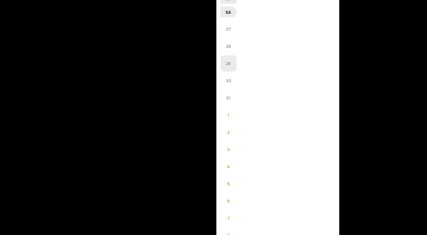 The width and height of the screenshot is (427, 235). What do you see at coordinates (229, 98) in the screenshot?
I see `li: 31` at bounding box center [229, 98].